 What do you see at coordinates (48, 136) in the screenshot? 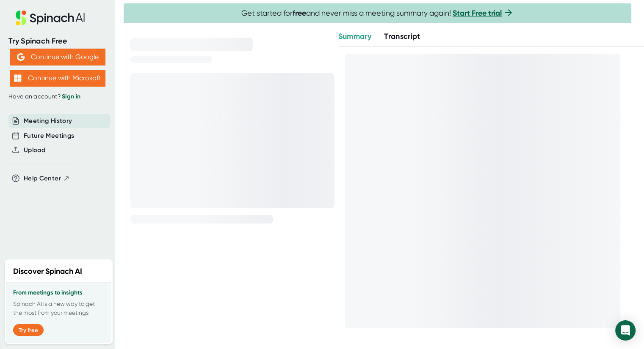
I see `button: Future Meetings` at bounding box center [48, 136].